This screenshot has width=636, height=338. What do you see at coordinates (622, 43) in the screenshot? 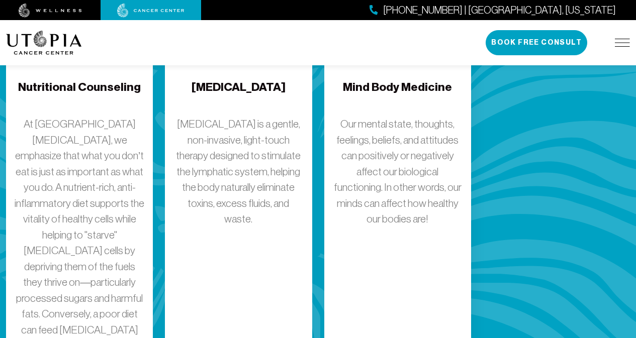
I see `img: icon-hamburger` at bounding box center [622, 43].